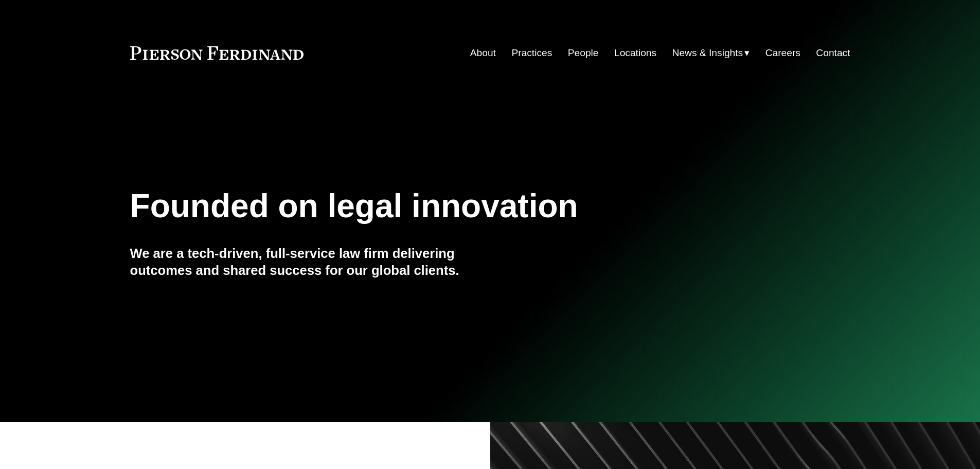 This screenshot has width=980, height=469. Describe the element at coordinates (833, 53) in the screenshot. I see `a: Contact` at that location.